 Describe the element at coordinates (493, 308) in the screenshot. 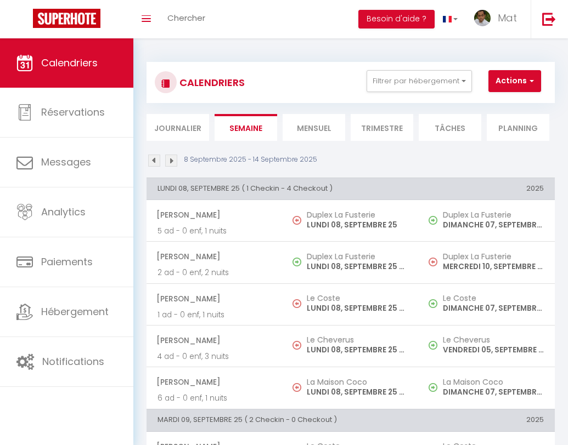

I see `p: DIMANCHE 07, SEPTEMBRE 25 - 19:00` at that location.